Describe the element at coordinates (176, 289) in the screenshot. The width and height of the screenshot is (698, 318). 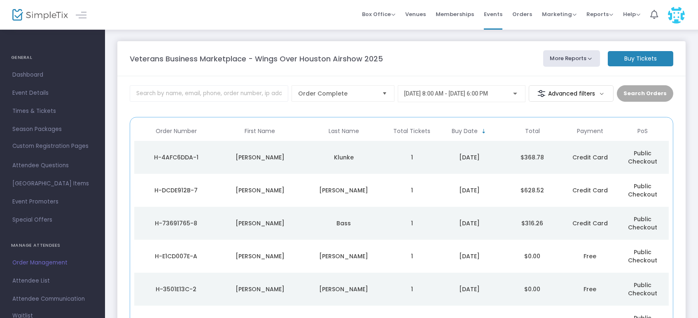
I see `div: H-3501E13C-2` at that location.